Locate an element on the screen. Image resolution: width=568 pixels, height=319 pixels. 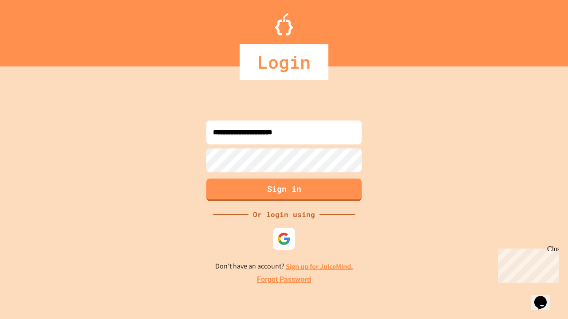
img: google-icon.svg is located at coordinates (284, 239).